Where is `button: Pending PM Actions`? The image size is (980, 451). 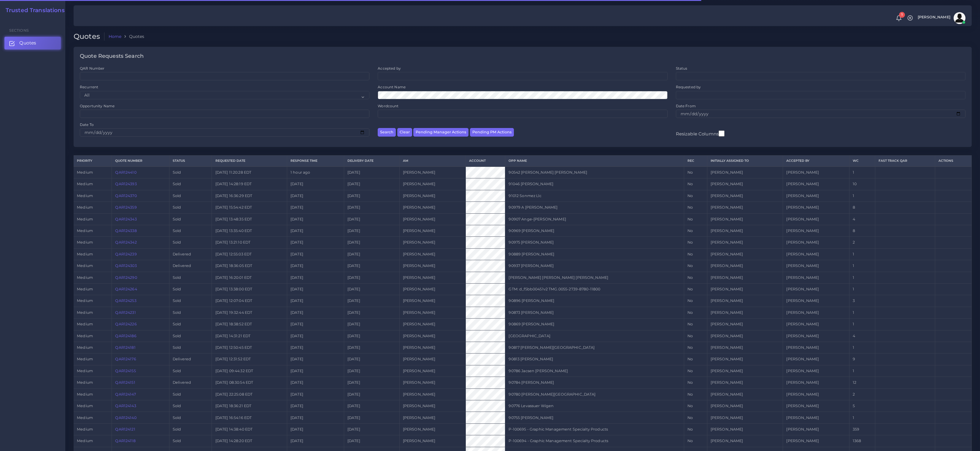
button: Pending PM Actions is located at coordinates (492, 132).